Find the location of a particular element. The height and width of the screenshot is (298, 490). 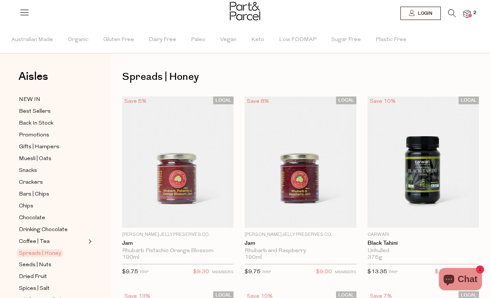

a: Back In Stock is located at coordinates (53, 123).